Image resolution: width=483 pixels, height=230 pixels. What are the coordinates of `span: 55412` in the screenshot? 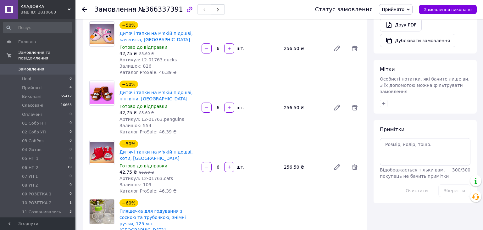 It's located at (66, 97).